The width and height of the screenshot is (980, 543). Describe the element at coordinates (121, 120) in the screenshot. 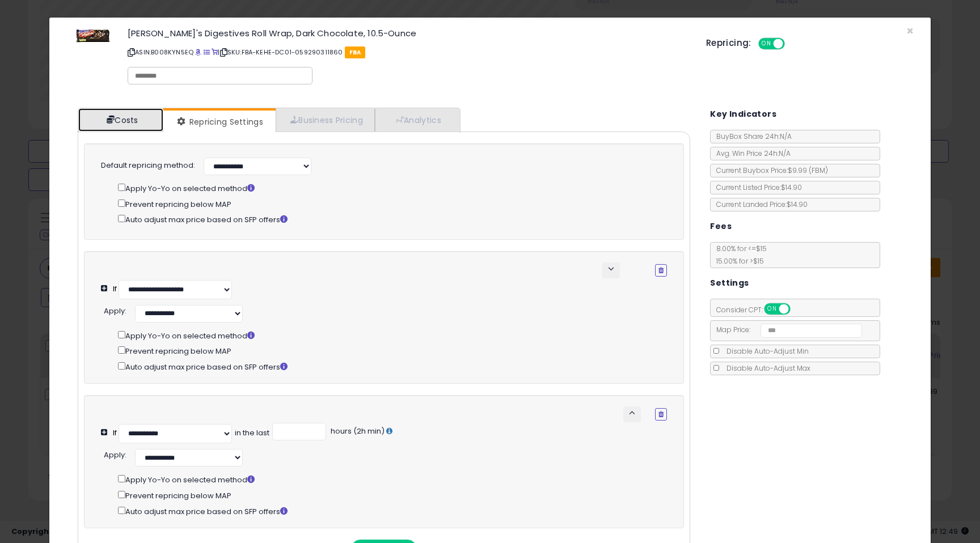

I see `a: Costs` at that location.